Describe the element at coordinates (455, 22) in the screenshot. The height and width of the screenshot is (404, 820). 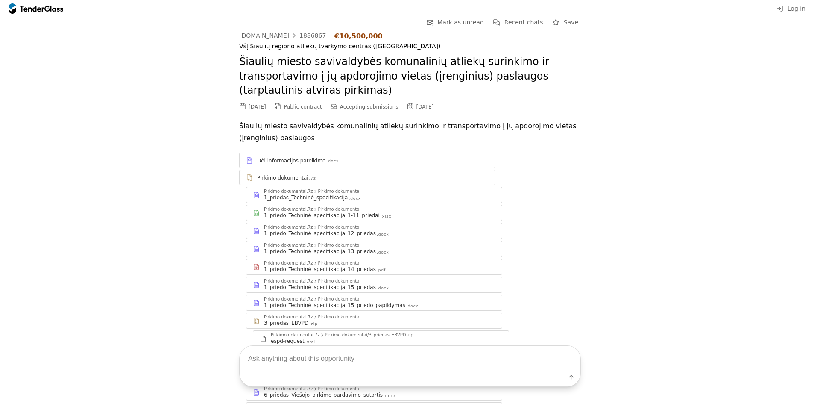
I see `button: Mark as unread` at that location.